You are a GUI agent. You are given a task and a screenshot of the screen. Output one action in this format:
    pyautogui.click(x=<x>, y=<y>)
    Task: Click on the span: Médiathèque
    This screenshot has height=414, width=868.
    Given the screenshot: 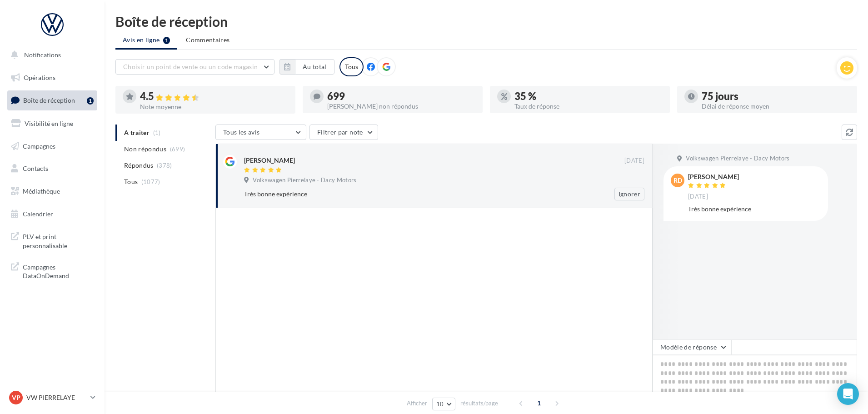 What is the action you would take?
    pyautogui.click(x=42, y=191)
    